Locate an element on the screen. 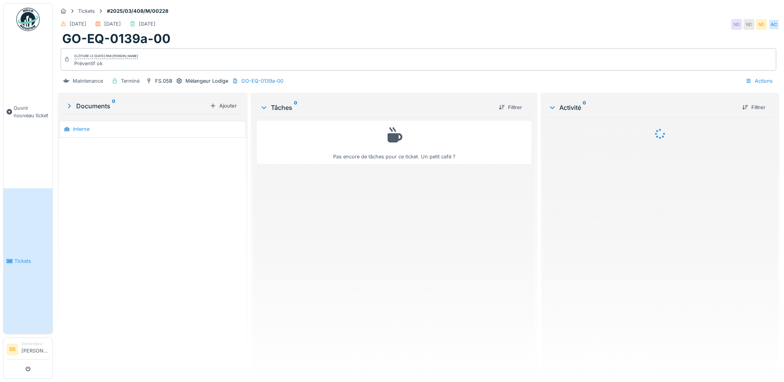  div: Mélangeur Lodige is located at coordinates (207, 81).